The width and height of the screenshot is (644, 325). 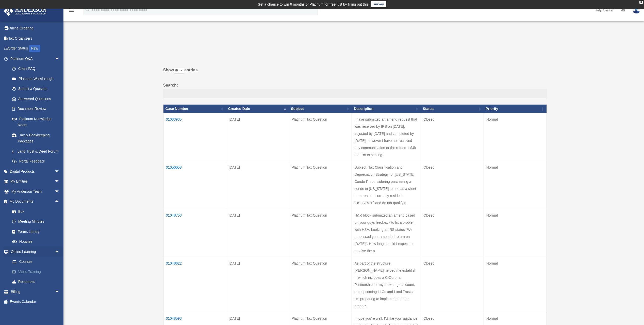 I want to click on a: Tax Organizers, so click(x=35, y=38).